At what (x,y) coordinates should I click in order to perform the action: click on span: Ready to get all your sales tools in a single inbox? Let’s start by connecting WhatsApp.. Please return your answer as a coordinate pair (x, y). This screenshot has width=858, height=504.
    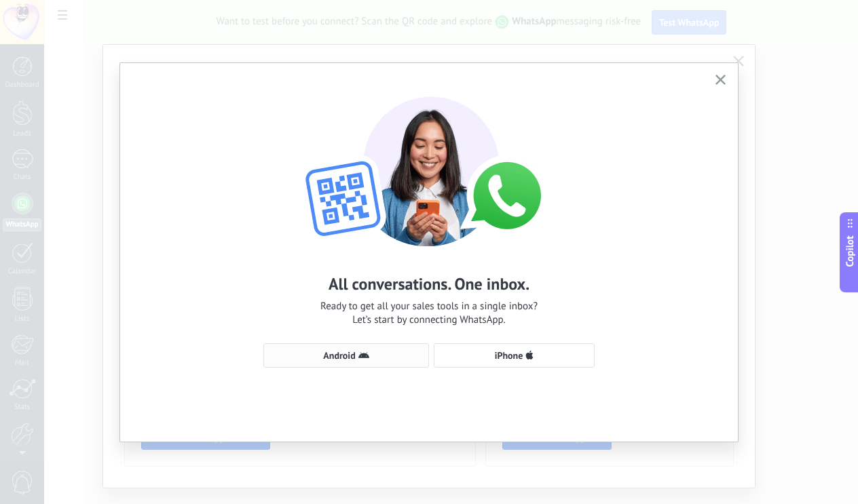
    Looking at the image, I should click on (429, 314).